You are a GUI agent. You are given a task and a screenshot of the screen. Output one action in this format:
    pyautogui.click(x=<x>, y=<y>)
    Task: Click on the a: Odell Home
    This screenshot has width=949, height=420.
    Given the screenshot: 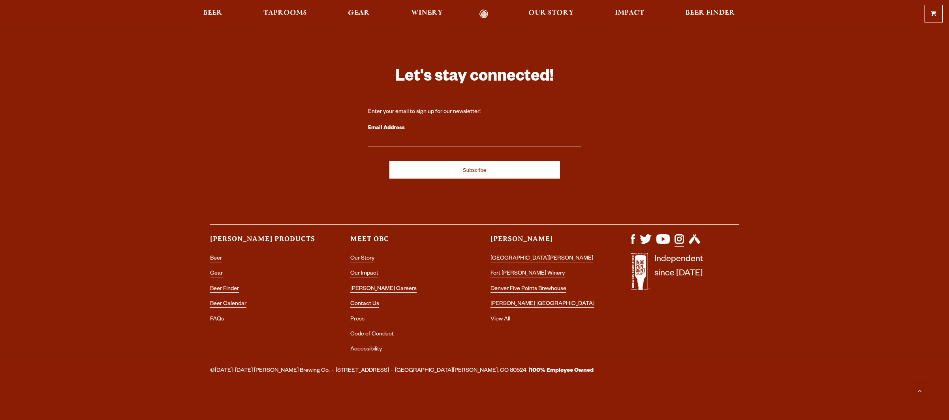 What is the action you would take?
    pyautogui.click(x=484, y=14)
    